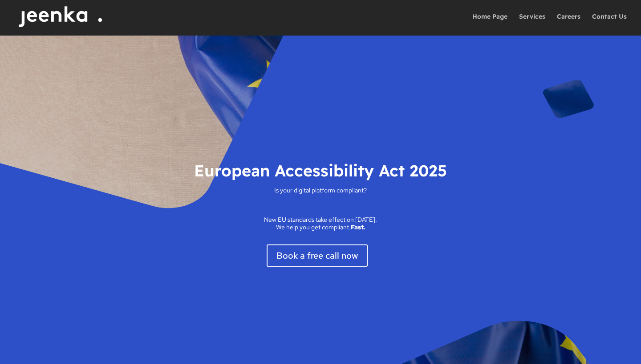 The width and height of the screenshot is (641, 364). I want to click on a: Services, so click(532, 23).